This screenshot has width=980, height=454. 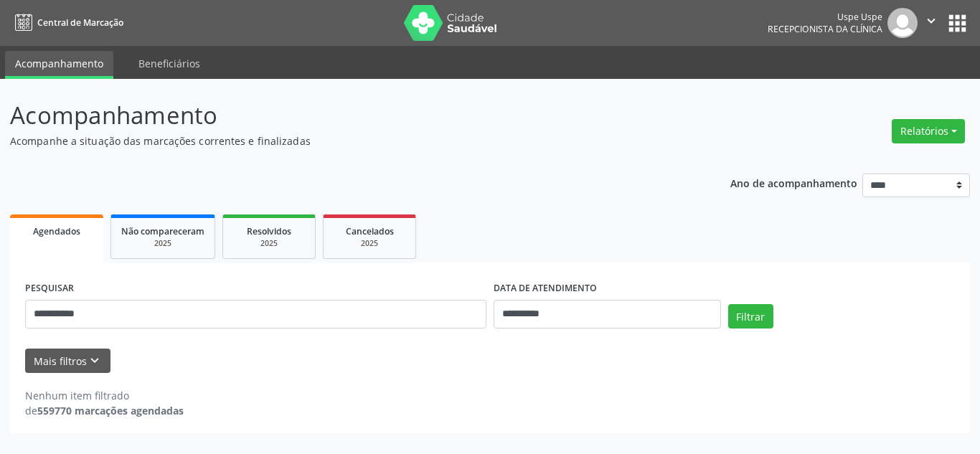 I want to click on span: Não compareceram, so click(x=163, y=231).